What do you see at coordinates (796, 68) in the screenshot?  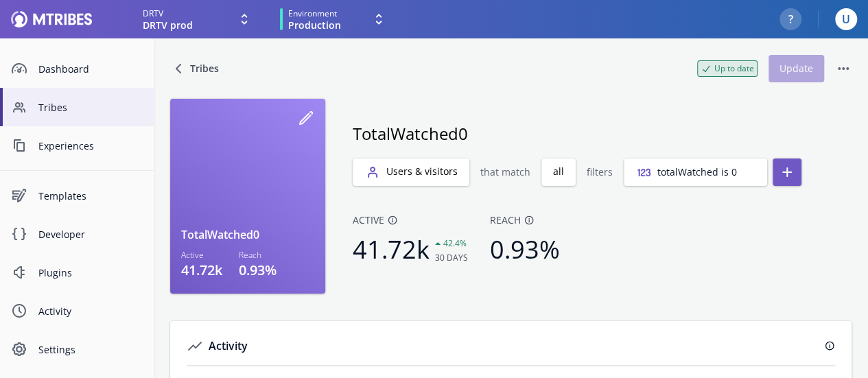 I see `button: Update` at bounding box center [796, 68].